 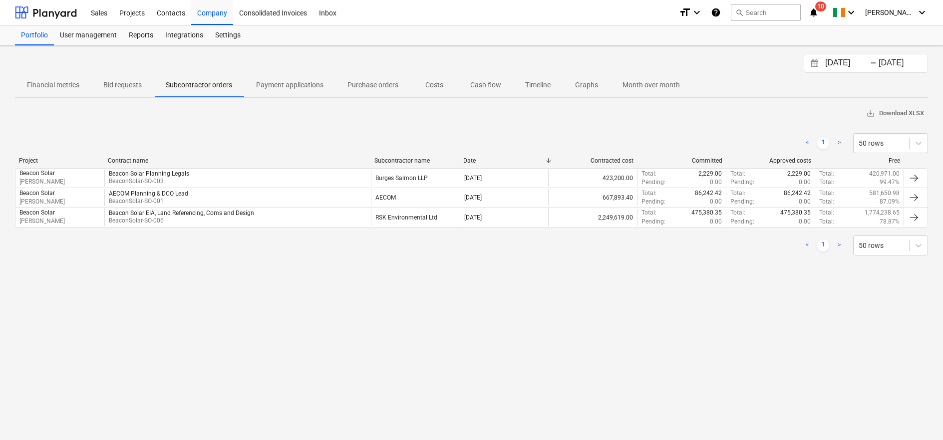 What do you see at coordinates (401, 178) in the screenshot?
I see `div: Burges Salmon LLP` at bounding box center [401, 178].